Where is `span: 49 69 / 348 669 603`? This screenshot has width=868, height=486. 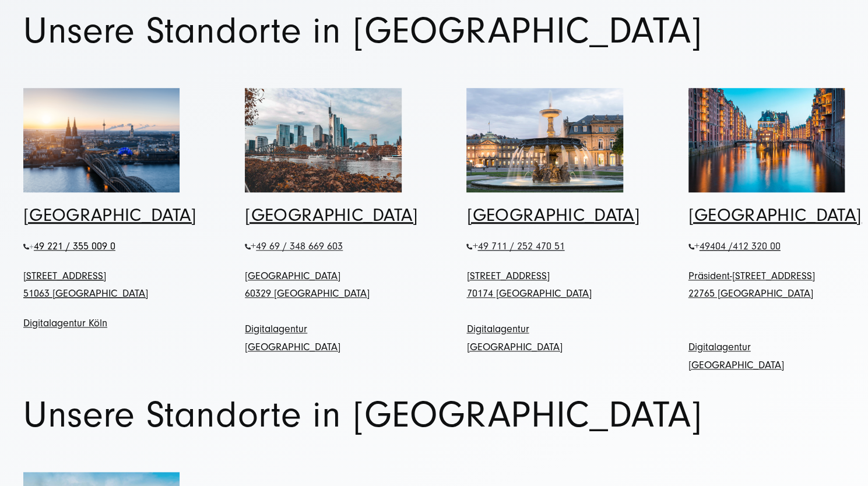 span: 49 69 / 348 669 603 is located at coordinates (300, 246).